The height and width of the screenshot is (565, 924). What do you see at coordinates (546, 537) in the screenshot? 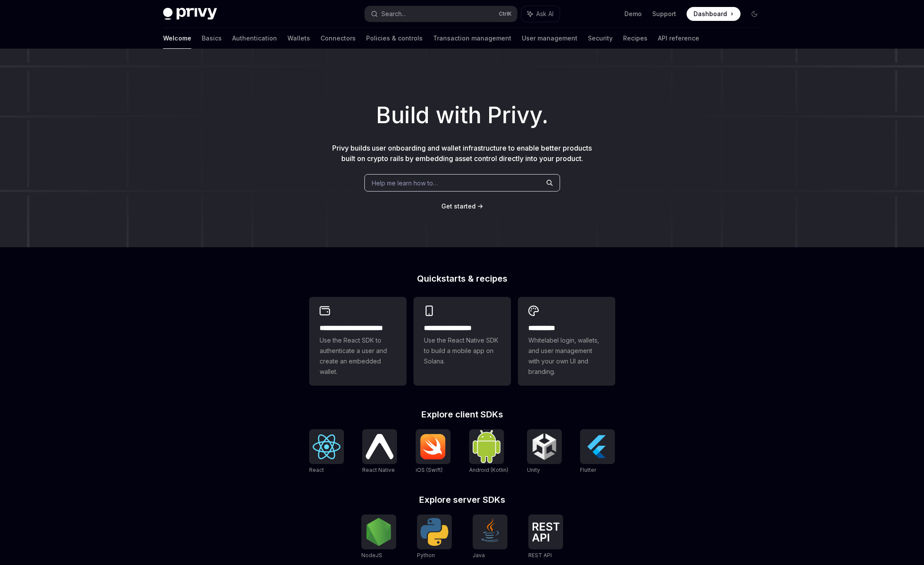
I see `a: REST APIREST API` at bounding box center [546, 537].